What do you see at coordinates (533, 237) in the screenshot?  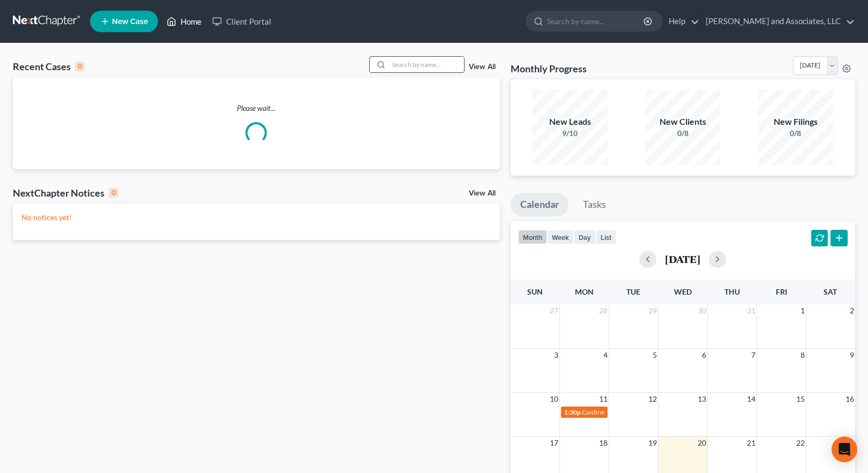 I see `button: month` at bounding box center [533, 237].